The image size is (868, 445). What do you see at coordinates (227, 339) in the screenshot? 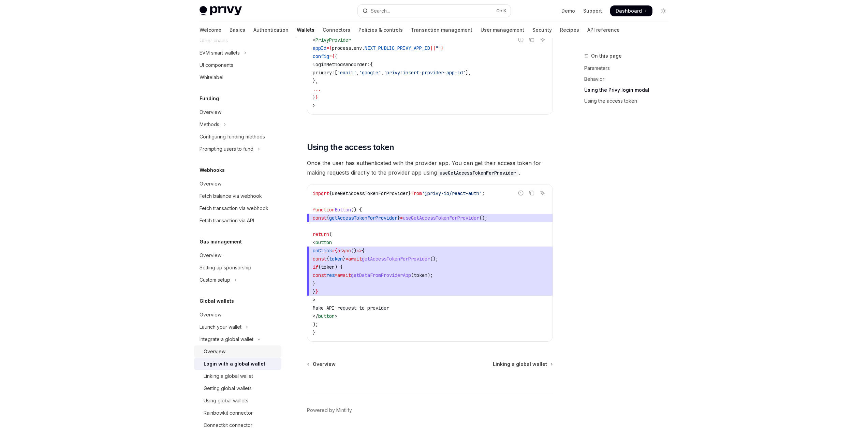
I see `div: Integrate a global wallet` at bounding box center [227, 339].